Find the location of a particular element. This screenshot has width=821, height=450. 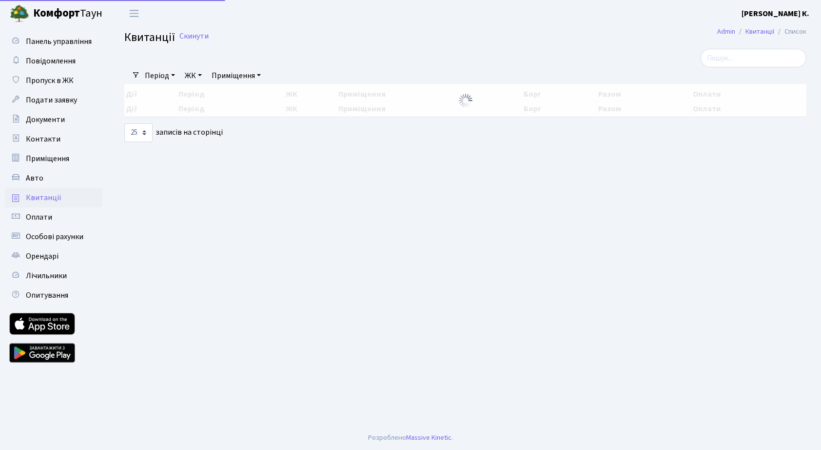

a: Панель управління is located at coordinates (54, 41).